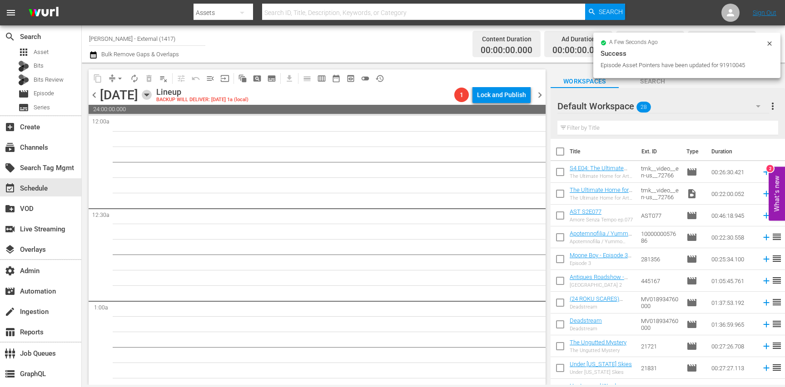  What do you see at coordinates (10, 188) in the screenshot?
I see `span: Schedule` at bounding box center [10, 188].